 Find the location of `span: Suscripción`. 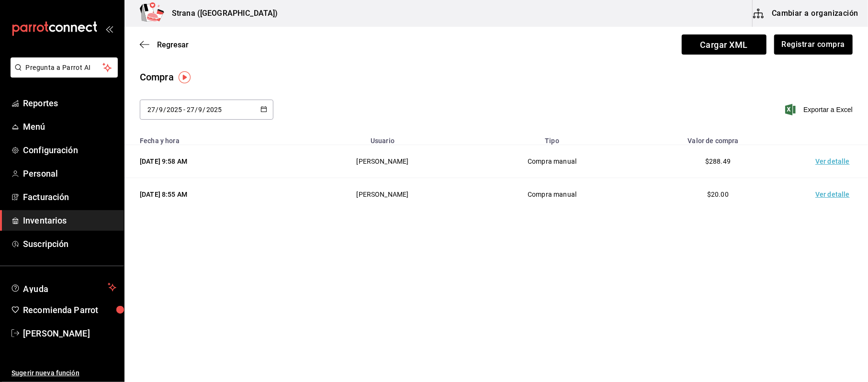

span: Suscripción is located at coordinates (69, 244).